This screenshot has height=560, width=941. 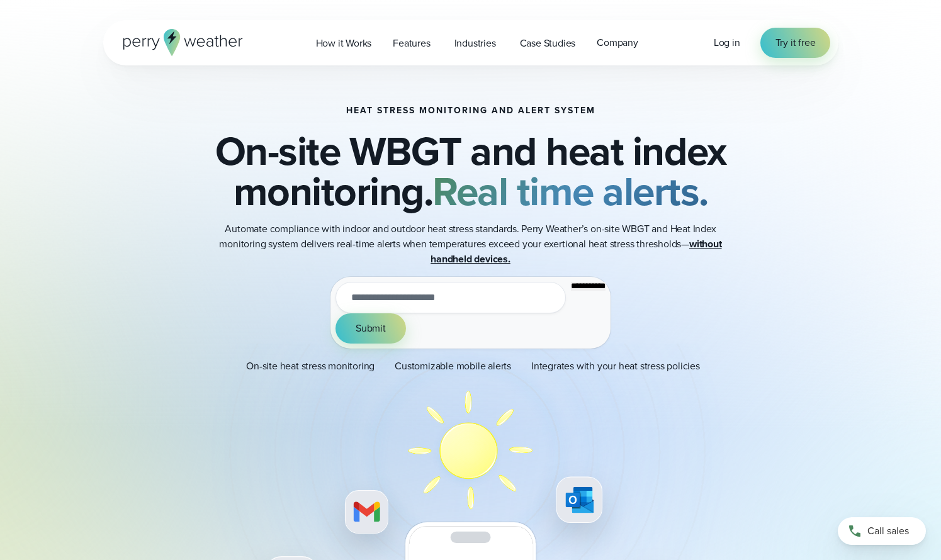 I want to click on span: Call sales, so click(x=888, y=531).